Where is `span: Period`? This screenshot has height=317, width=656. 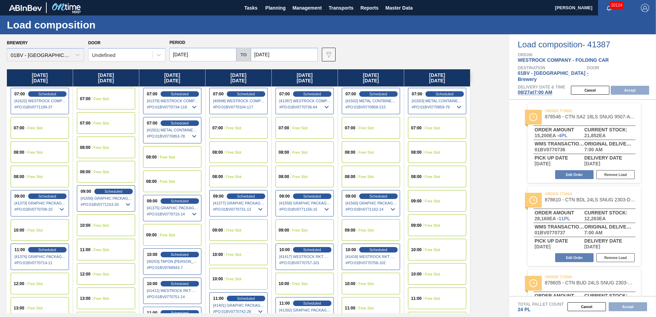
span: Period is located at coordinates (177, 43).